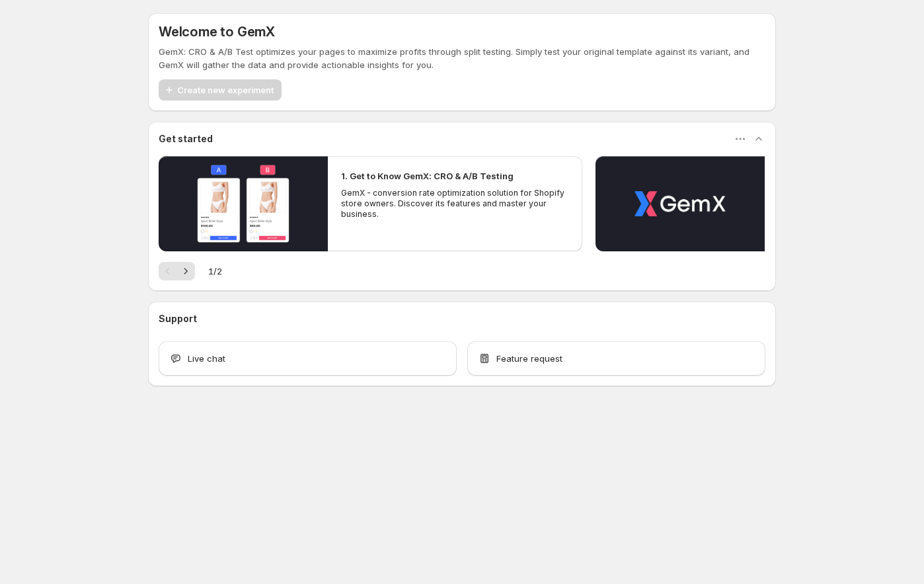 This screenshot has height=584, width=924. I want to click on button: Next, so click(186, 271).